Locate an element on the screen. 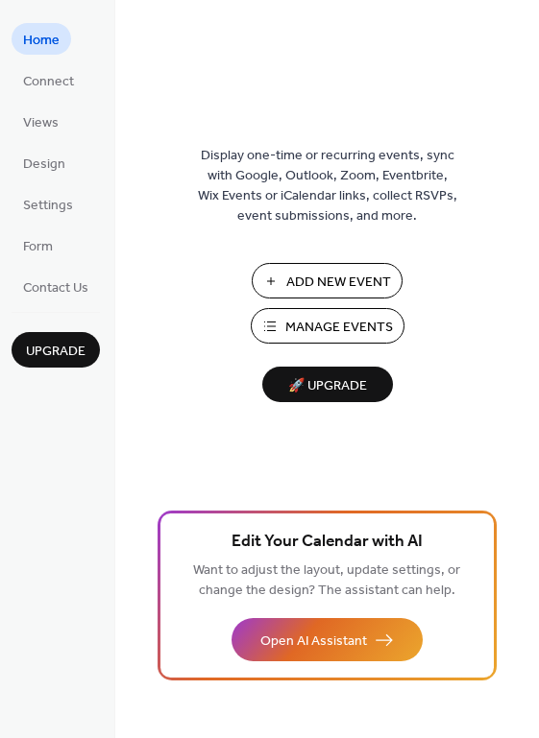 This screenshot has height=738, width=539. span: Connect is located at coordinates (48, 82).